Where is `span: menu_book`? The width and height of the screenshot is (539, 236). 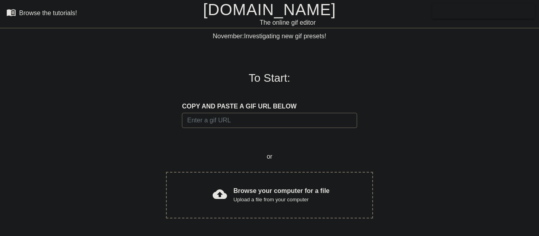
span: menu_book is located at coordinates (11, 12).